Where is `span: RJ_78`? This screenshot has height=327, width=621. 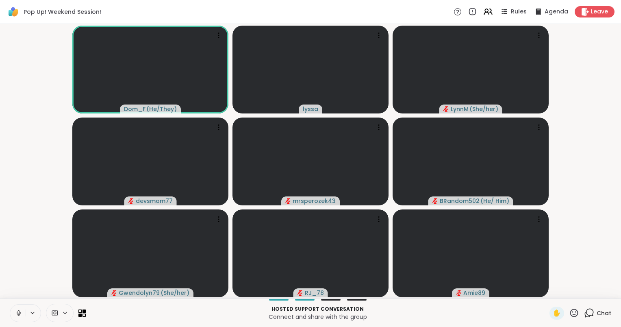
span: RJ_78 is located at coordinates (314, 293).